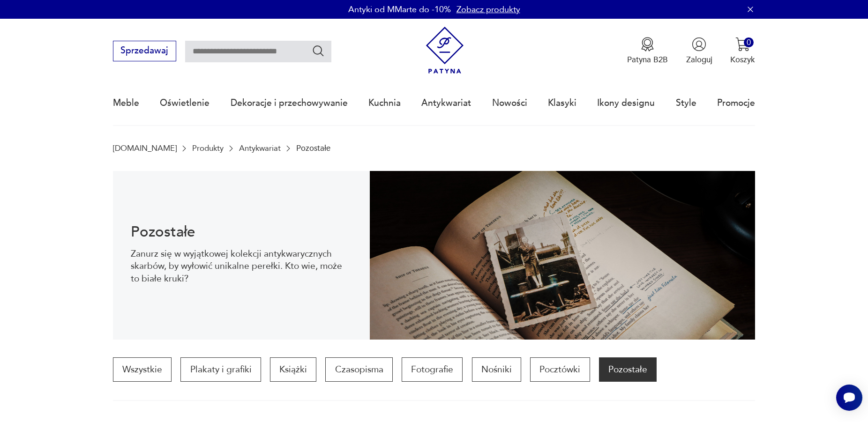 Image resolution: width=868 pixels, height=422 pixels. I want to click on img: Ikona koszyka, so click(743, 44).